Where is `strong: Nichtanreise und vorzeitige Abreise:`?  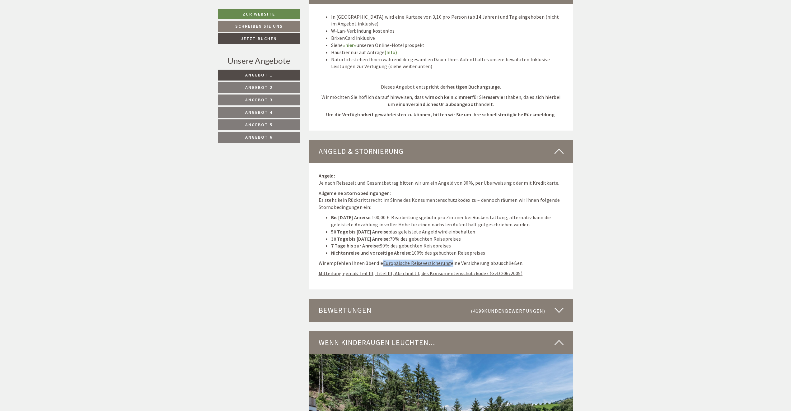 strong: Nichtanreise und vorzeitige Abreise: is located at coordinates (371, 253).